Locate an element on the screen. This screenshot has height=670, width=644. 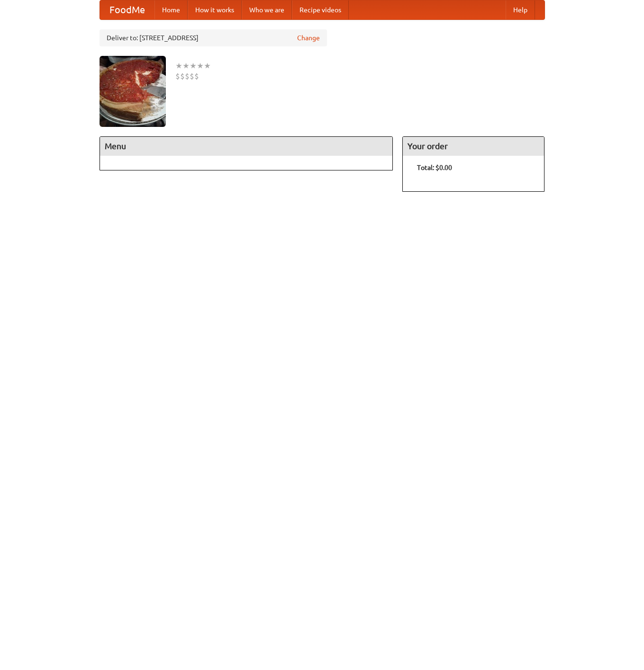
h4: Menu is located at coordinates (247, 147).